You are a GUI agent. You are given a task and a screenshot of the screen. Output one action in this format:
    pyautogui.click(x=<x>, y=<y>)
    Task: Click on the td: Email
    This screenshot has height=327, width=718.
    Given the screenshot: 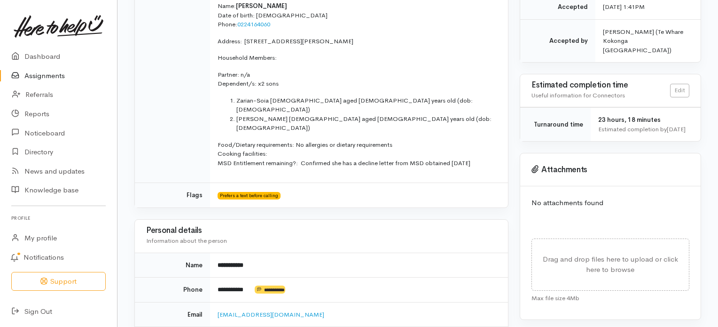 What is the action you would take?
    pyautogui.click(x=172, y=314)
    